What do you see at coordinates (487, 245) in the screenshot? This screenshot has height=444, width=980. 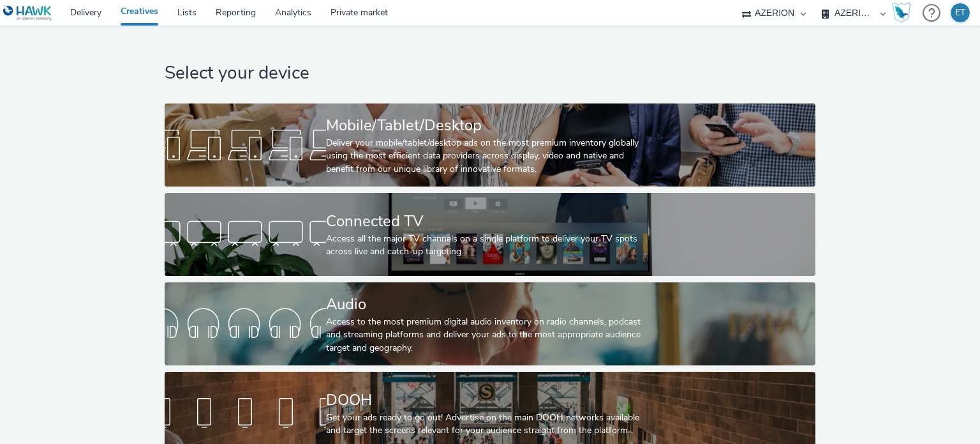 I see `div: Access all the major TV channels on a single platform to deliver your TV spots across live and ca...` at bounding box center [487, 245].